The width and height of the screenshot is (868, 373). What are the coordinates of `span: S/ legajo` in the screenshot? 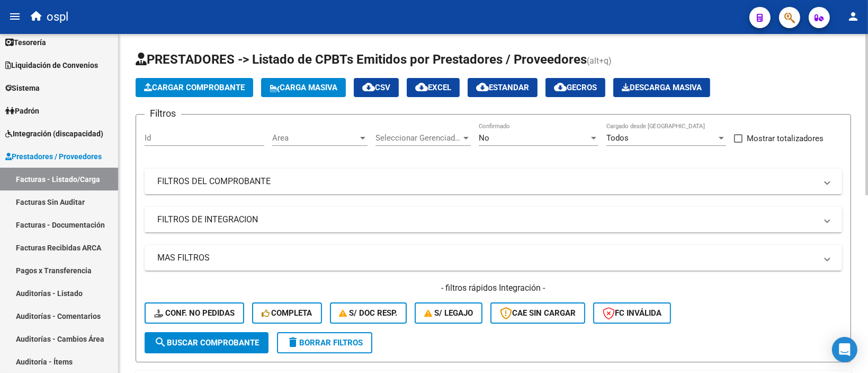 It's located at (449, 313).